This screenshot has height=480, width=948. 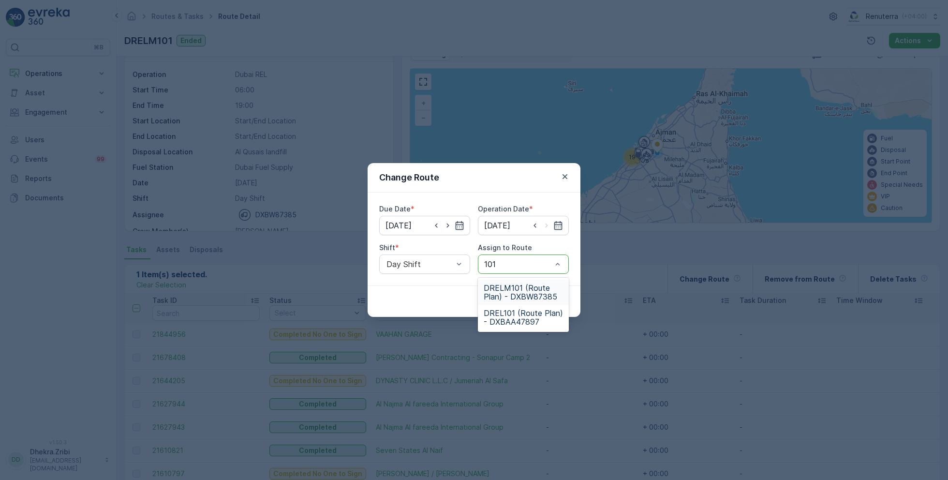 What do you see at coordinates (523, 292) in the screenshot?
I see `span: DRELM101 (Route Plan) - DXBW87385` at bounding box center [523, 292].